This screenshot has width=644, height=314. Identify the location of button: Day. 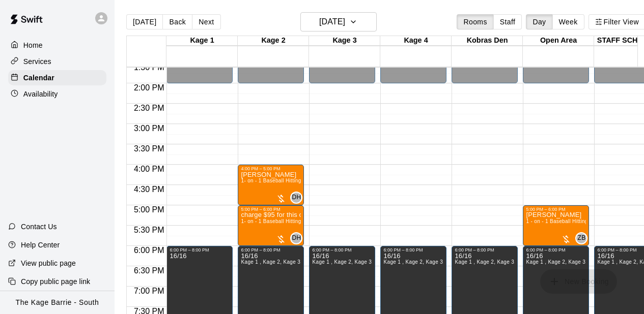
(539, 22).